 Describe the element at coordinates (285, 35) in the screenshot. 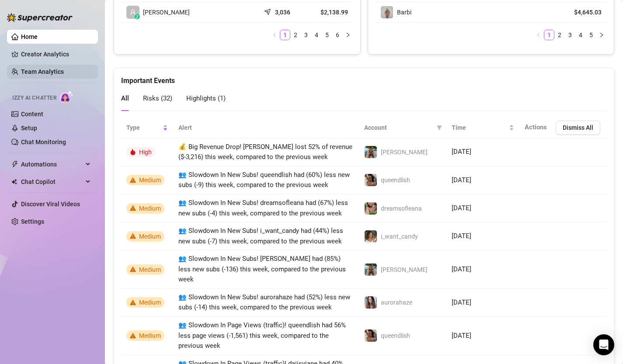

I see `a: 1` at that location.